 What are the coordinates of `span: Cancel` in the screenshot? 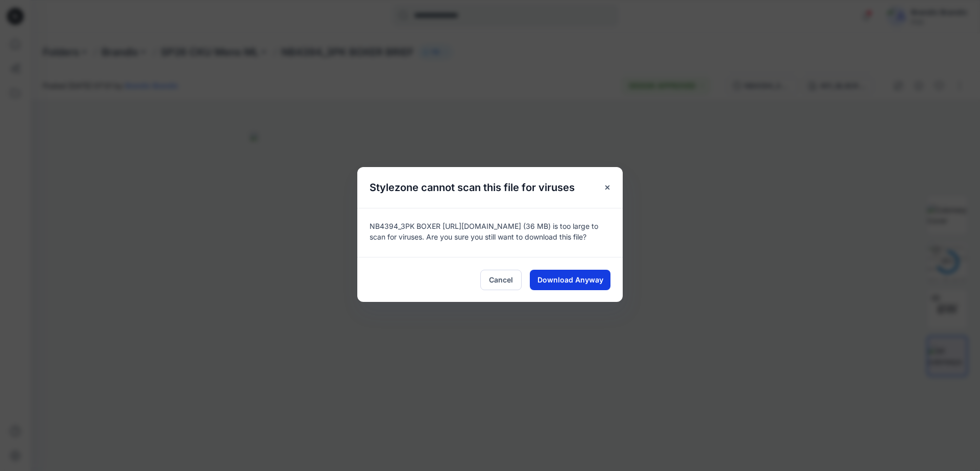 It's located at (501, 279).